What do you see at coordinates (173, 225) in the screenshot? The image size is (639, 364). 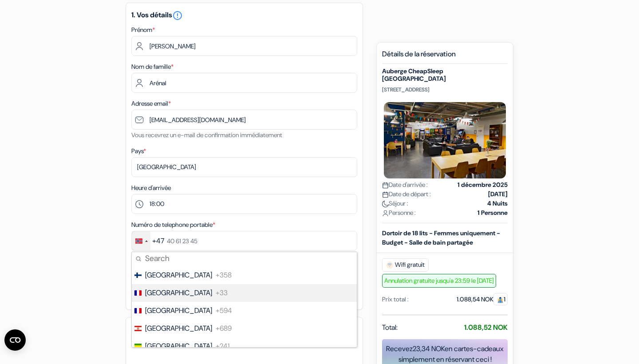 I see `label: Numéro de telephone portable` at bounding box center [173, 225].